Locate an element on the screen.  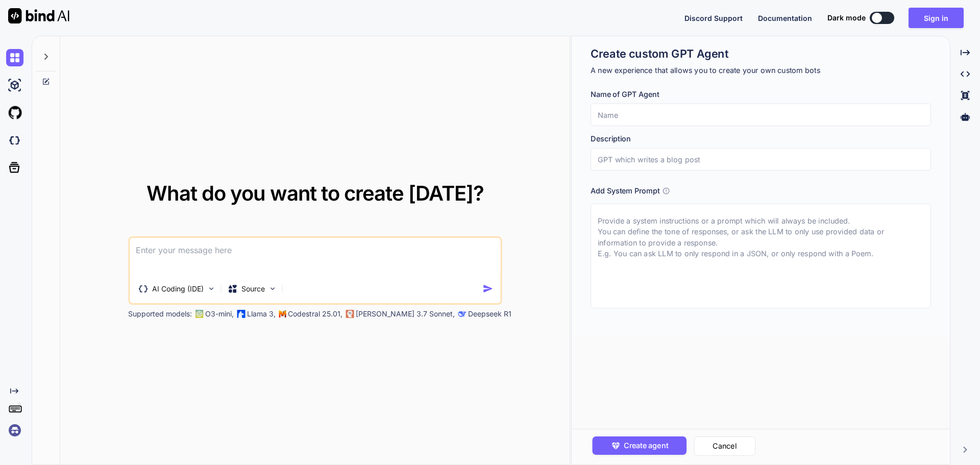
span: Discord Support is located at coordinates (713, 18).